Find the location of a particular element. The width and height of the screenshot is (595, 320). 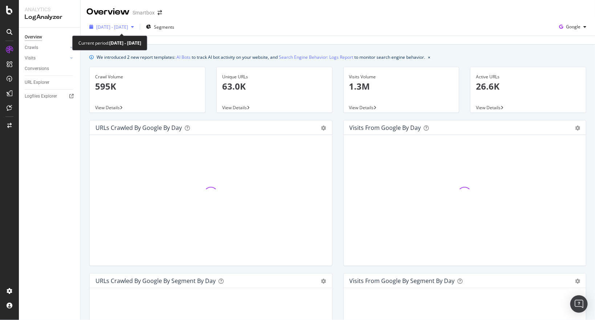

a: Search Engine Behavior: Logs Report is located at coordinates (316, 57).